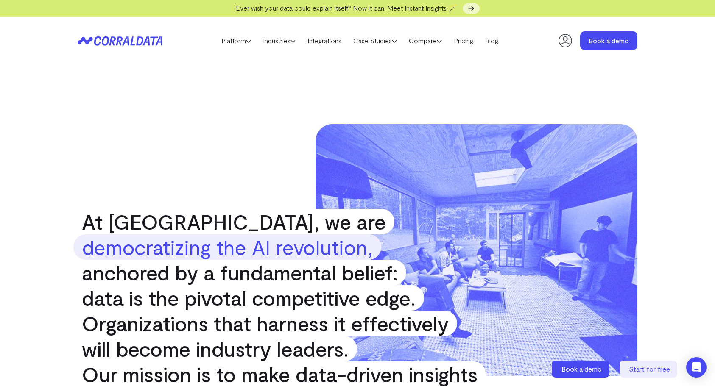 Image resolution: width=715 pixels, height=386 pixels. What do you see at coordinates (279, 41) in the screenshot?
I see `a: Industries` at bounding box center [279, 41].